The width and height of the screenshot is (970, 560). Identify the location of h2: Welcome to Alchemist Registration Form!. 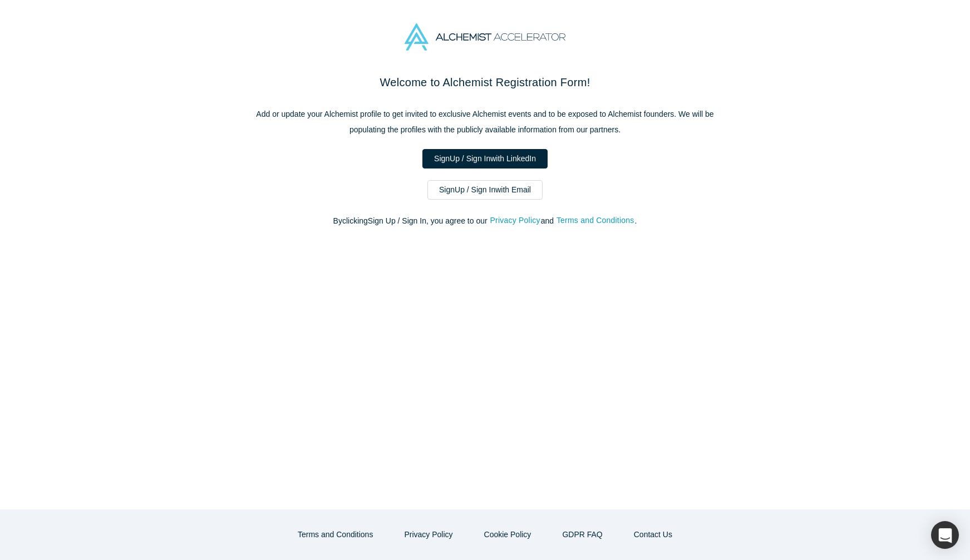
(485, 83).